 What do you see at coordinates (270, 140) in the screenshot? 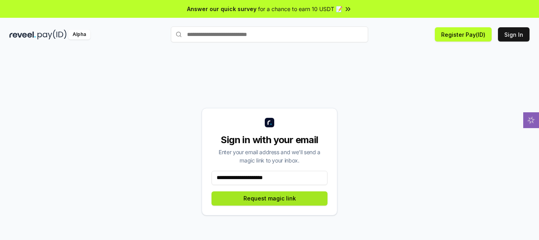
I see `div: Sign in with your email` at bounding box center [270, 140].